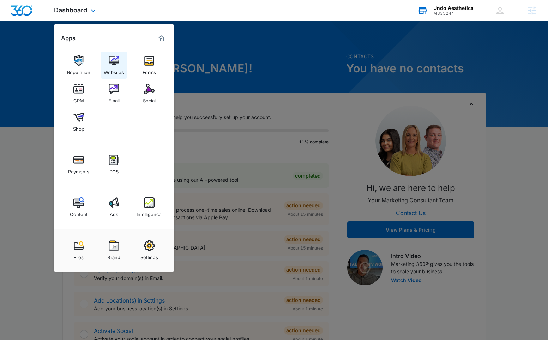  What do you see at coordinates (68, 38) in the screenshot?
I see `h2: Apps` at bounding box center [68, 38].